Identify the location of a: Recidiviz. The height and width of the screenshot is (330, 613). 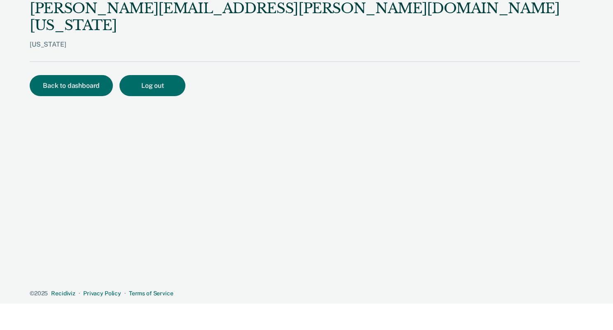
(63, 293).